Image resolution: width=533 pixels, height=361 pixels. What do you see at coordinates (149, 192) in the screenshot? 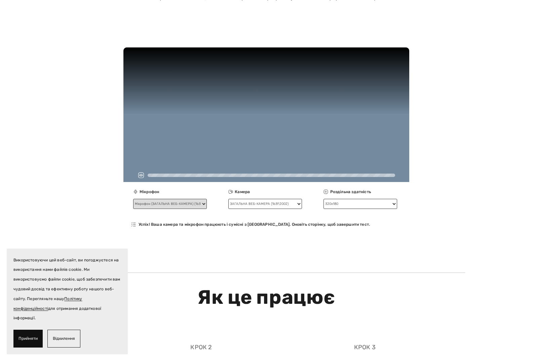
I see `font: Мікрофон` at bounding box center [149, 192].